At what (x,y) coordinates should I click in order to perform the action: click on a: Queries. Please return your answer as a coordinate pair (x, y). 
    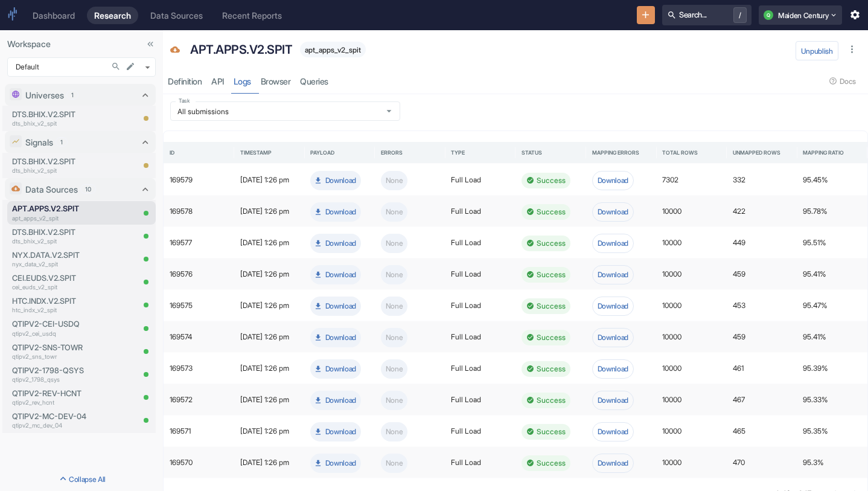
    Looking at the image, I should click on (314, 81).